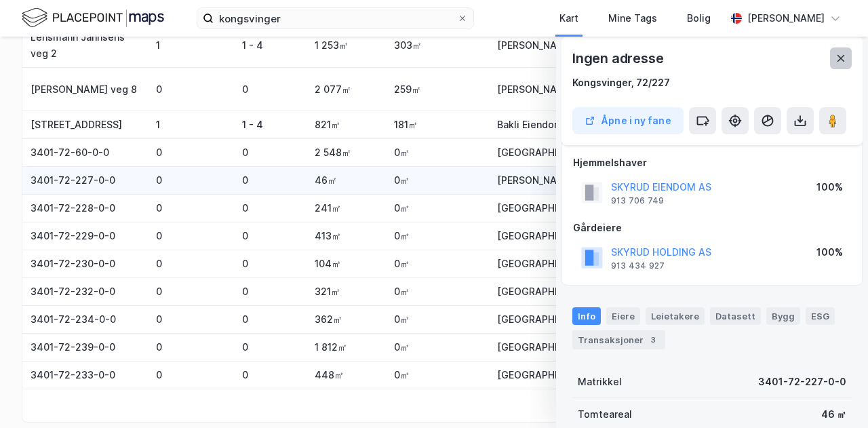 The height and width of the screenshot is (428, 868). I want to click on td: 241㎡, so click(347, 208).